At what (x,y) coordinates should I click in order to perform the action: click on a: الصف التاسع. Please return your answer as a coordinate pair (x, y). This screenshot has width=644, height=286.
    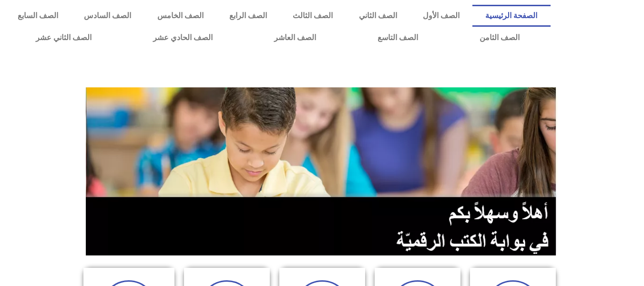
    Looking at the image, I should click on (397, 38).